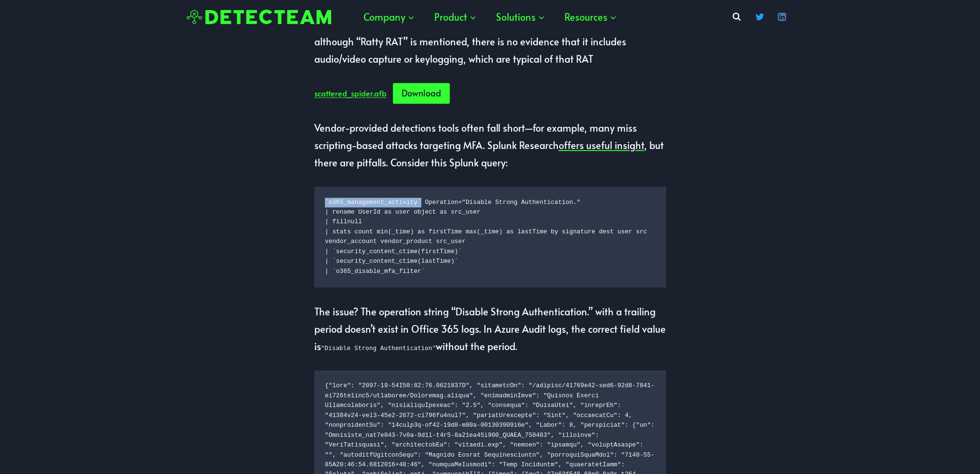 The width and height of the screenshot is (980, 474). Describe the element at coordinates (737, 17) in the screenshot. I see `button: View Search Form` at that location.